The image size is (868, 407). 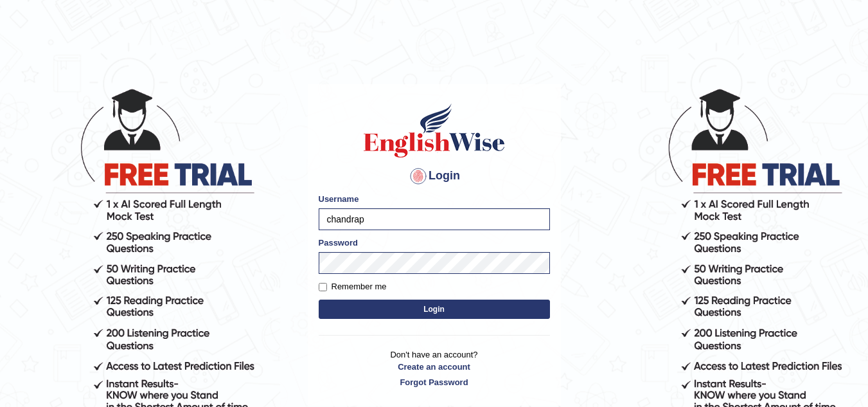 What do you see at coordinates (322, 287) in the screenshot?
I see `input: Remember me` at bounding box center [322, 287].